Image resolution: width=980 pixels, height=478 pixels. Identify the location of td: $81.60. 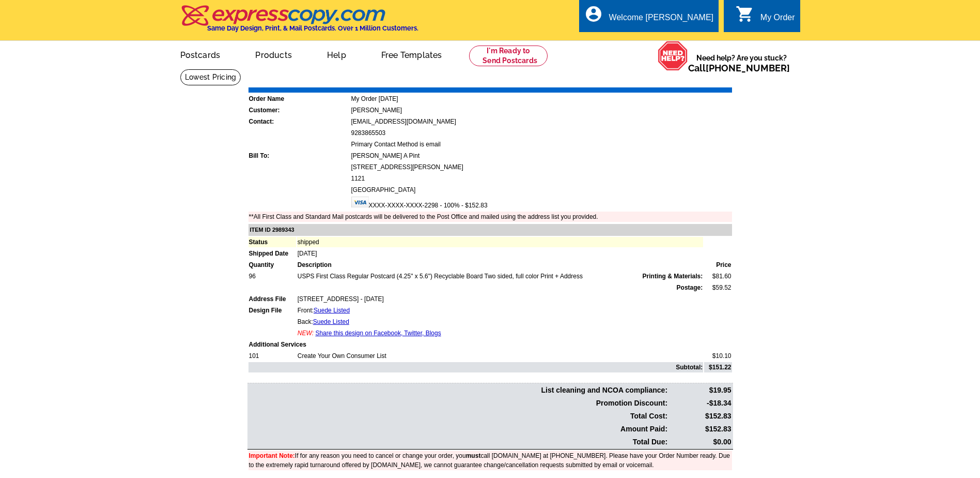
(717, 276).